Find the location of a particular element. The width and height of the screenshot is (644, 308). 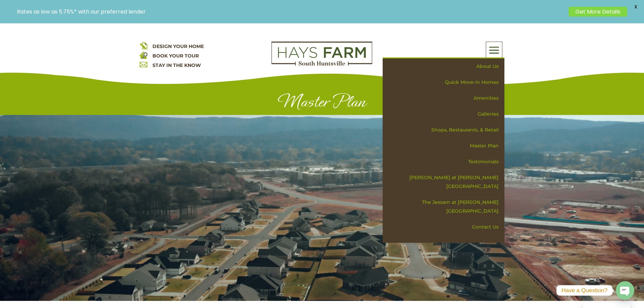

a: BOOK YOUR TOUR is located at coordinates (175, 56).